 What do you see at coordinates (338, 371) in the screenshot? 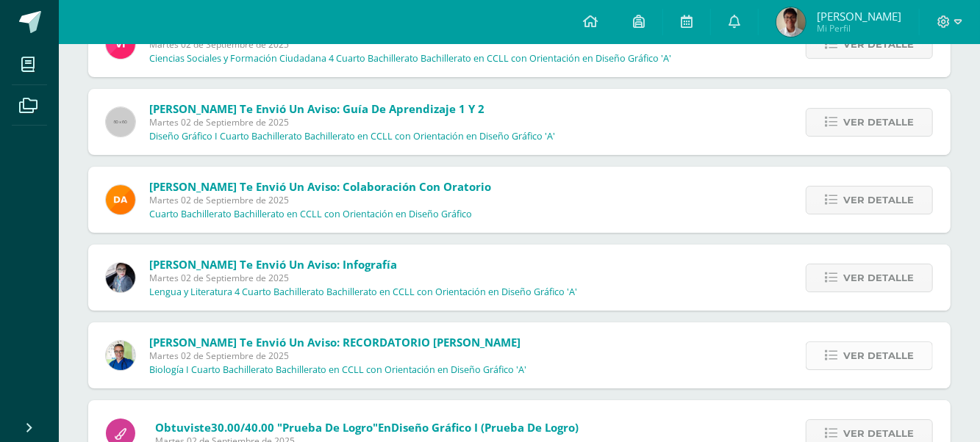
I see `p: Biología I Cuarto Bachillerato Bachillerato en CCLL con Orientación en Diseño Gráfico 'A'` at bounding box center [338, 371].